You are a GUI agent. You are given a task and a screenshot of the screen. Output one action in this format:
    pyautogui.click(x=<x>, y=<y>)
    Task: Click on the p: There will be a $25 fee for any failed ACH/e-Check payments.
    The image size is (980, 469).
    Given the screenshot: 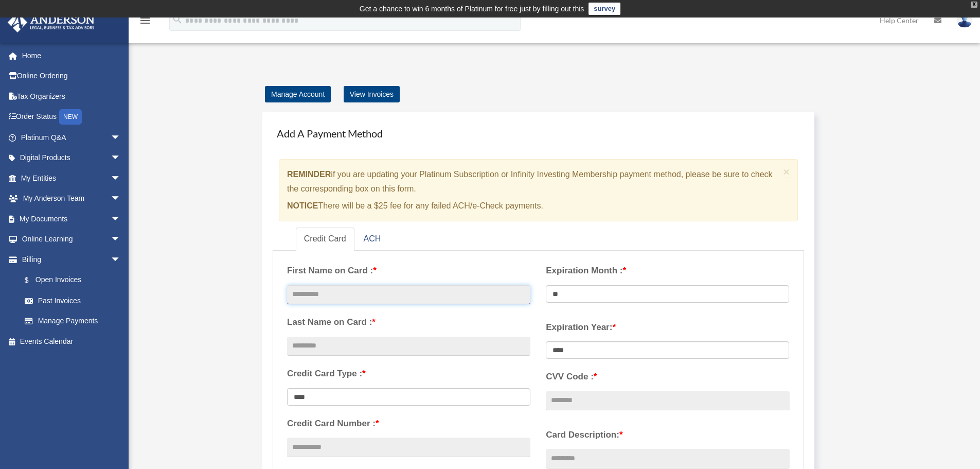 What is the action you would take?
    pyautogui.click(x=533, y=206)
    